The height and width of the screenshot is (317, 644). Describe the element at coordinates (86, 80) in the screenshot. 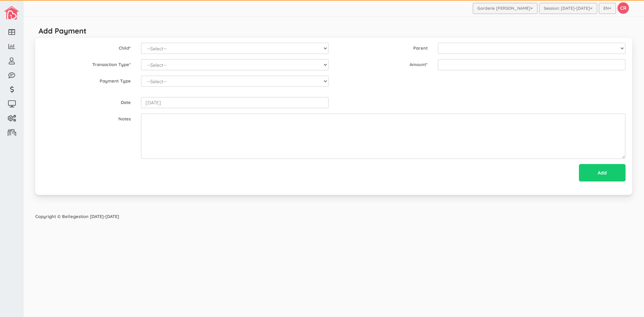

I see `label: Payment Type` at that location.